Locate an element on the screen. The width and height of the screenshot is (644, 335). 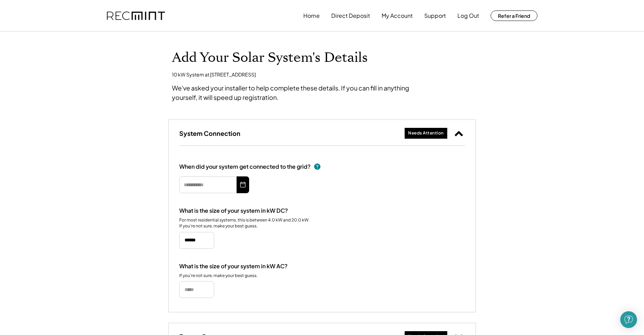
div: Needs Attention is located at coordinates (426, 133).